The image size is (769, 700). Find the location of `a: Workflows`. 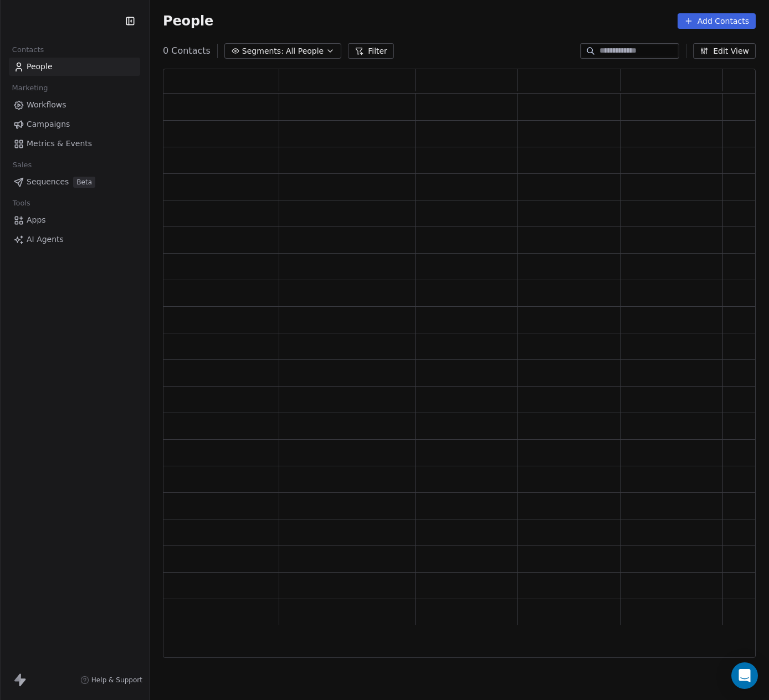

a: Workflows is located at coordinates (74, 104).